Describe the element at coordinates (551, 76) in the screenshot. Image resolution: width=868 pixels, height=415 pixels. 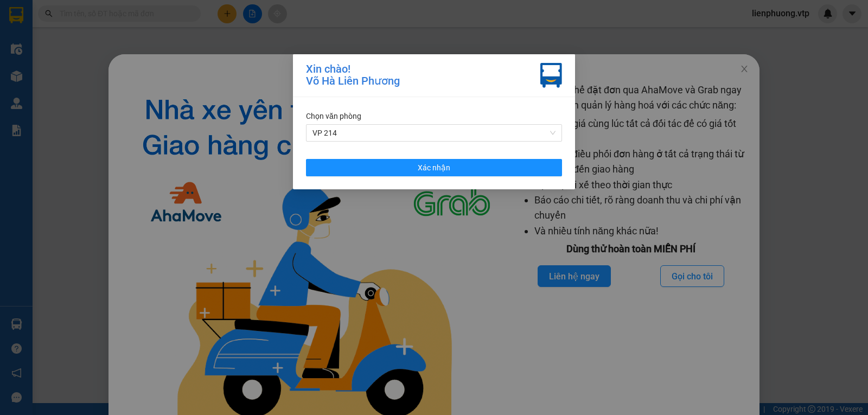
I see `img: vxr-icon` at that location.